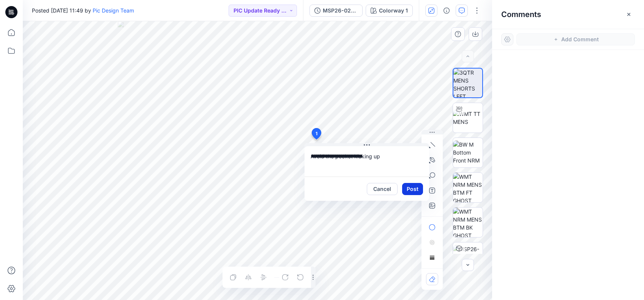 This screenshot has height=300, width=644. Describe the element at coordinates (468, 188) in the screenshot. I see `img: WMT NRM MENS BTM FT GHOST` at that location.